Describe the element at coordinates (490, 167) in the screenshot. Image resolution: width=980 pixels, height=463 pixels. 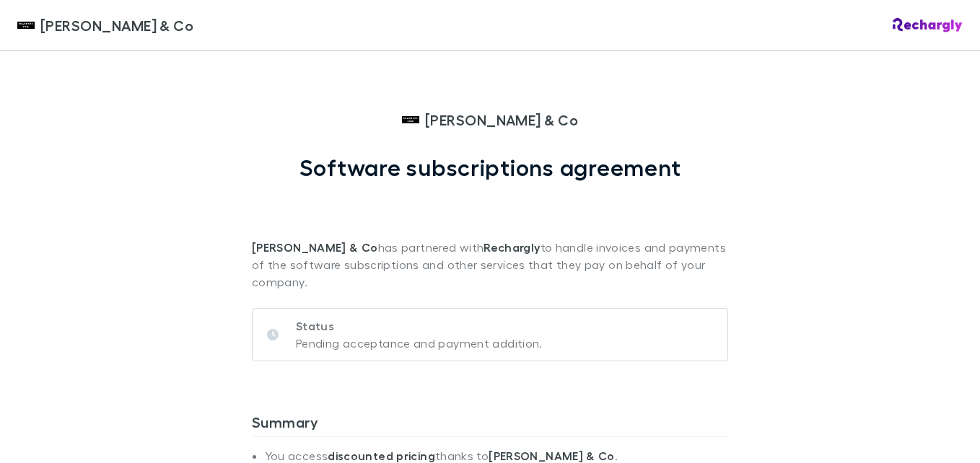
I see `h1: Software subscriptions agreement` at that location.